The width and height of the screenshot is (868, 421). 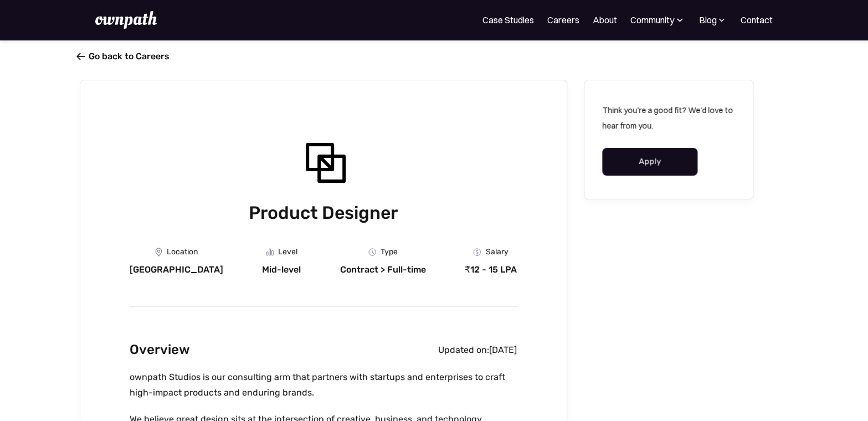 What do you see at coordinates (668, 118) in the screenshot?
I see `p: Think you're a good fit? We'd love to hear from you.` at bounding box center [668, 118].